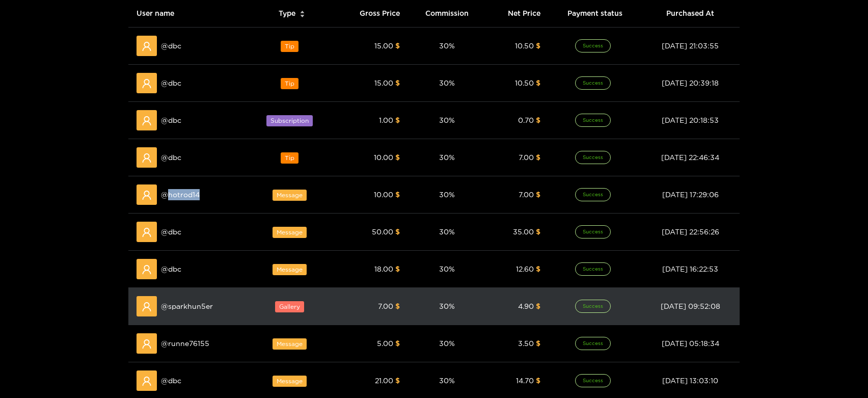  I want to click on span: Type, so click(287, 13).